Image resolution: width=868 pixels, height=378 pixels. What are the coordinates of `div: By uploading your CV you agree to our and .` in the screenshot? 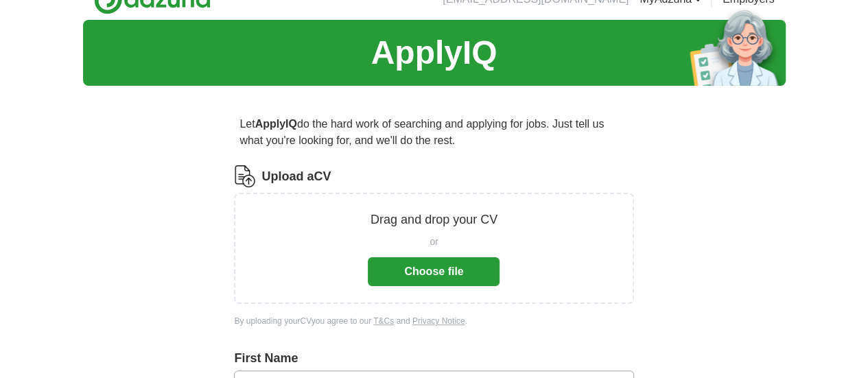 It's located at (434, 321).